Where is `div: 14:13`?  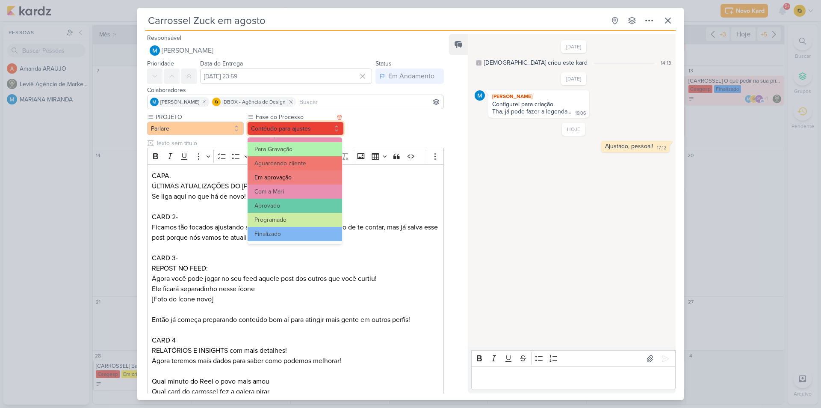
div: 14:13 is located at coordinates (666, 63).